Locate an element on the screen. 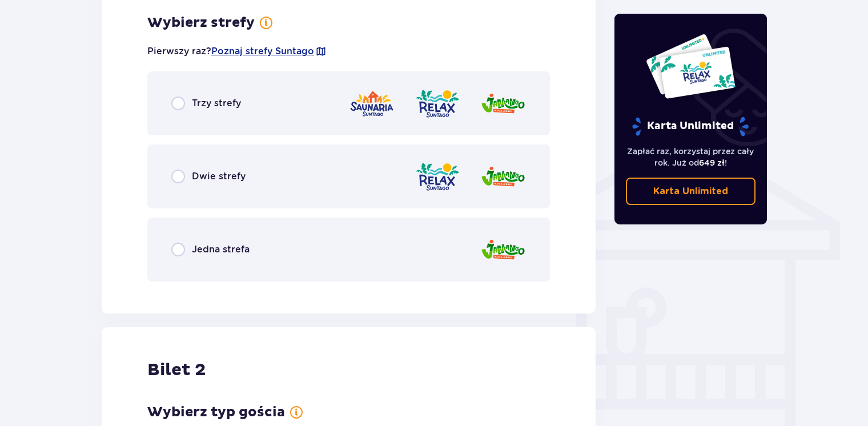 The width and height of the screenshot is (868, 426). p: Zapłać raz, korzystaj przez cały rok. Już od ! is located at coordinates (691, 157).